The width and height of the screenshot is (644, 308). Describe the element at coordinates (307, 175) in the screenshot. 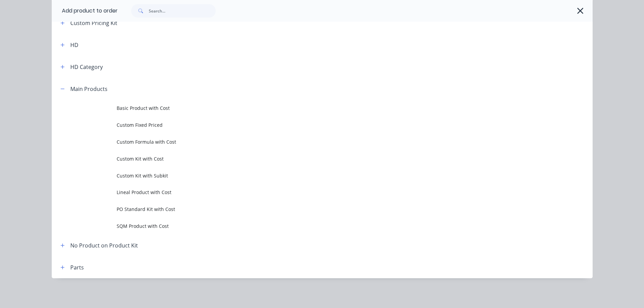

I see `span: Custom Kit with Subkit` at that location.